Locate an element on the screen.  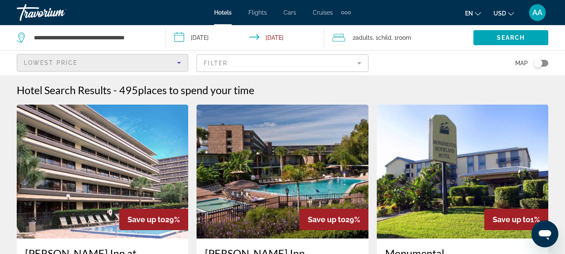
h1: Hotel Search Results is located at coordinates (64, 90).